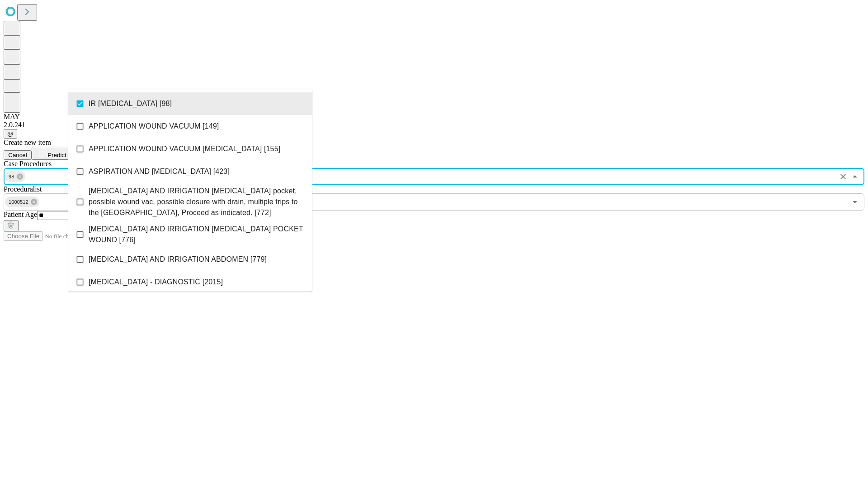 The width and height of the screenshot is (868, 489). Describe the element at coordinates (434, 125) in the screenshot. I see `div: 2.0.241` at that location.